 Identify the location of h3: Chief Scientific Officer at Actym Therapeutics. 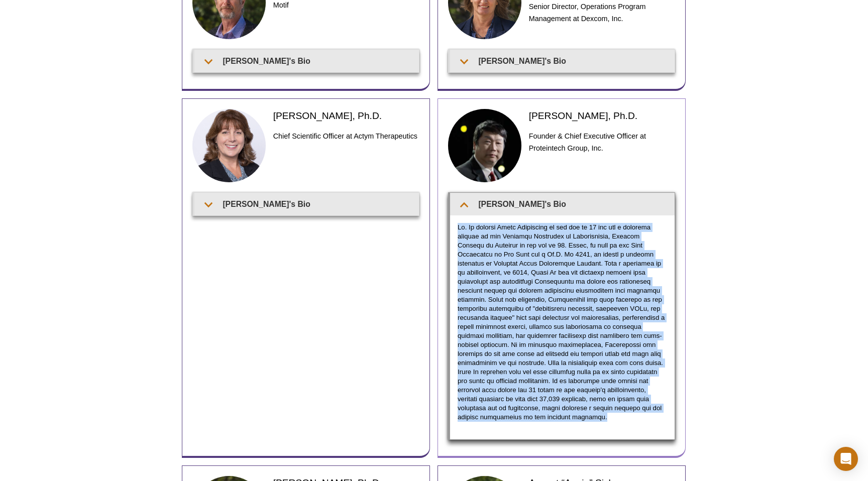
(346, 136).